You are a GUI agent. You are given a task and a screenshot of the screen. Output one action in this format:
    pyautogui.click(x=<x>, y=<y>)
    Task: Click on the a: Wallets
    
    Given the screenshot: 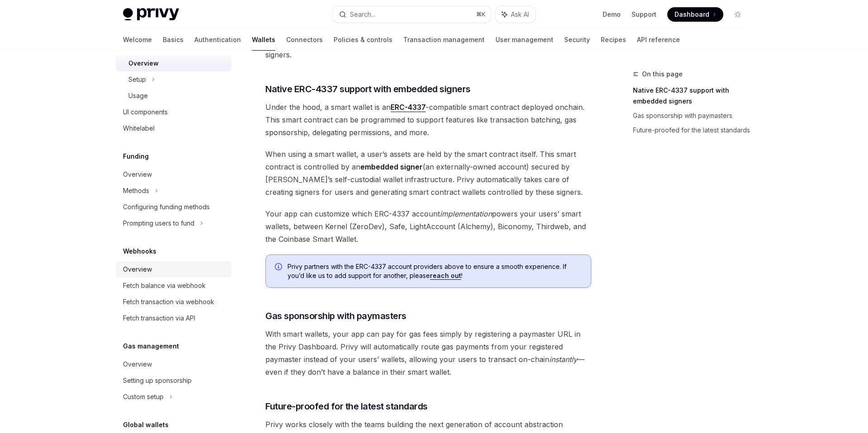 What is the action you would take?
    pyautogui.click(x=263, y=40)
    